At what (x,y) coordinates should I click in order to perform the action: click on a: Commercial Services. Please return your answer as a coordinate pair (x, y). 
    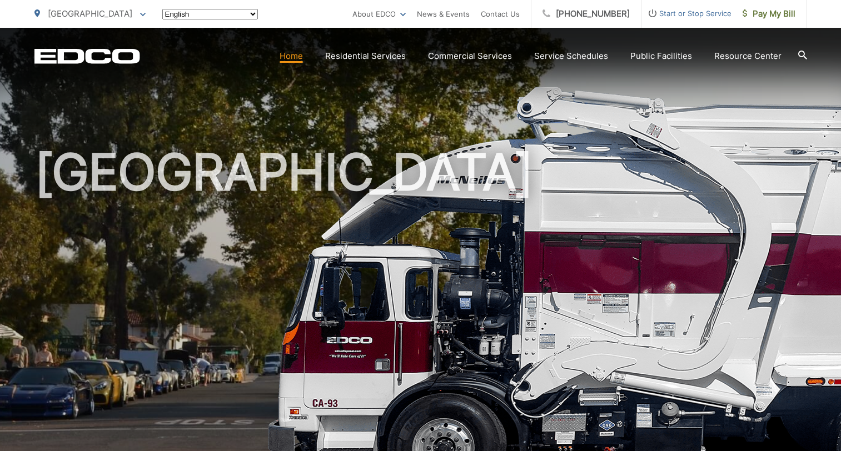
    Looking at the image, I should click on (470, 56).